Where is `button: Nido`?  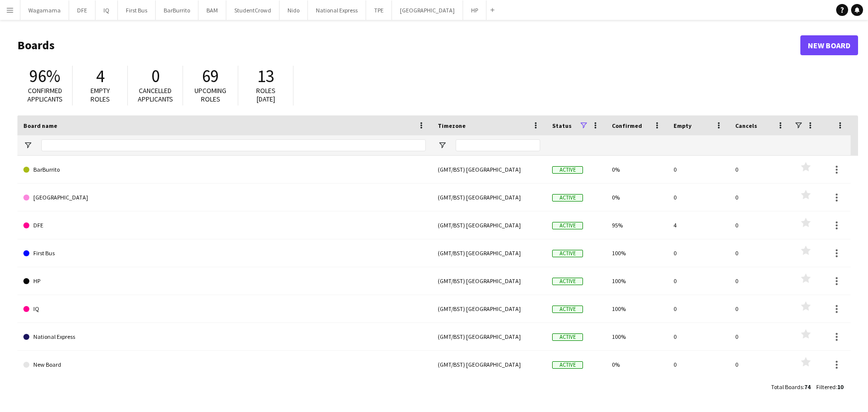 button: Nido is located at coordinates (293, 10).